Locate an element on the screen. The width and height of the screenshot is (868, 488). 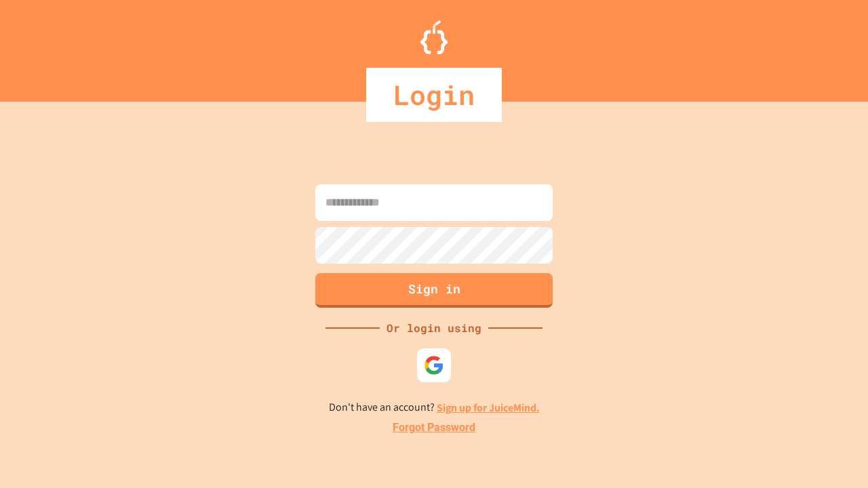
div: Login is located at coordinates (434, 95).